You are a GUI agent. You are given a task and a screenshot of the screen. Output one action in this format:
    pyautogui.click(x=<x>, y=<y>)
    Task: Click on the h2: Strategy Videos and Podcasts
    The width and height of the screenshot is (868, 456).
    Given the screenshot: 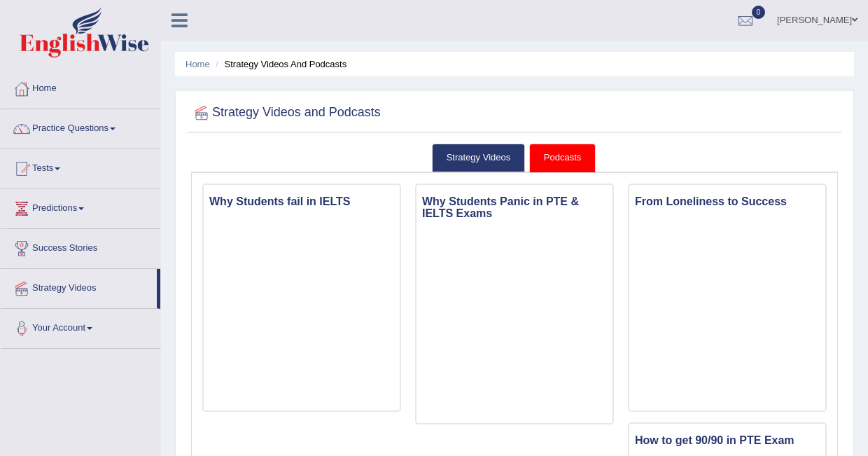 What is the action you would take?
    pyautogui.click(x=286, y=113)
    